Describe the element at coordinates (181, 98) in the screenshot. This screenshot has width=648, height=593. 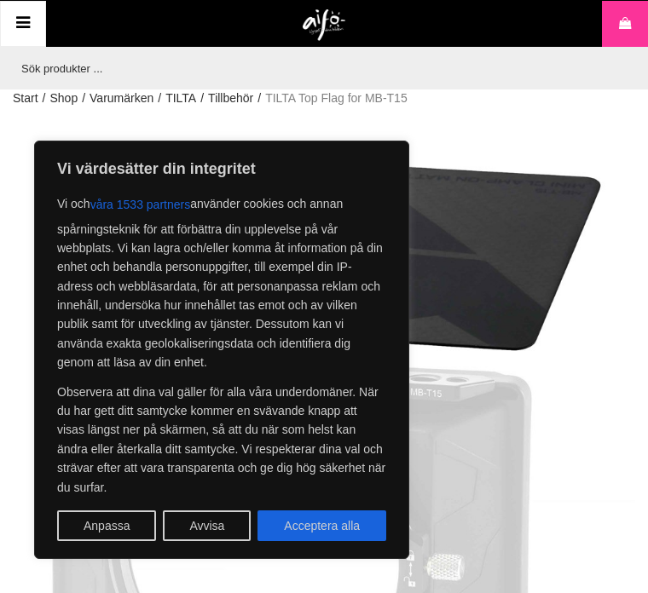
I see `a: TILTA` at that location.